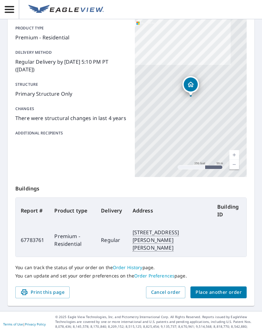 This screenshot has height=329, width=262. What do you see at coordinates (166, 292) in the screenshot?
I see `button: Cancel order` at bounding box center [166, 292].